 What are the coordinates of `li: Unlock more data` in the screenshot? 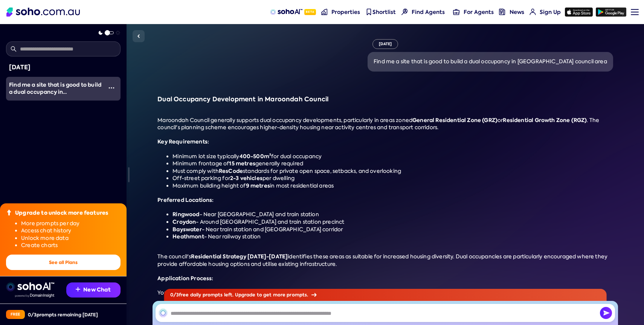 It's located at (71, 238).